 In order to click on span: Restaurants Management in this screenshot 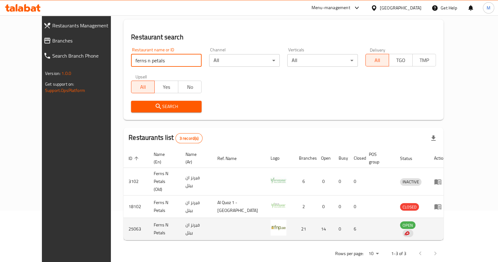, I will do `click(86, 26)`.